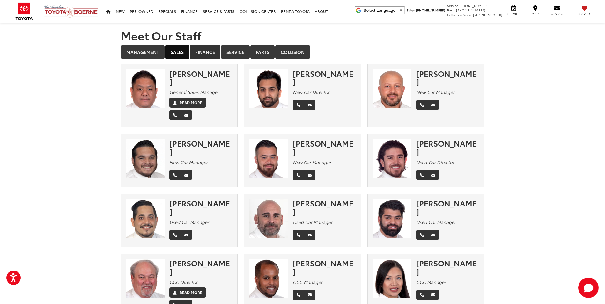  What do you see at coordinates (303, 35) in the screenshot?
I see `h1: Meet Our Staff` at bounding box center [303, 35].